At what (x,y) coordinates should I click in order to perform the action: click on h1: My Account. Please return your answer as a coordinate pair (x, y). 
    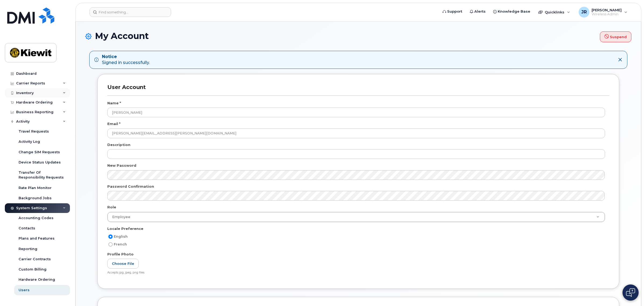
    Looking at the image, I should click on (358, 36).